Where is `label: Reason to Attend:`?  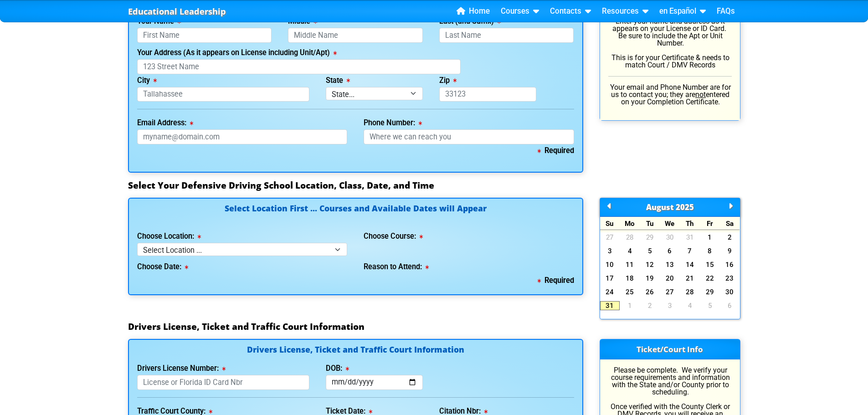
label: Reason to Attend: is located at coordinates (396, 267).